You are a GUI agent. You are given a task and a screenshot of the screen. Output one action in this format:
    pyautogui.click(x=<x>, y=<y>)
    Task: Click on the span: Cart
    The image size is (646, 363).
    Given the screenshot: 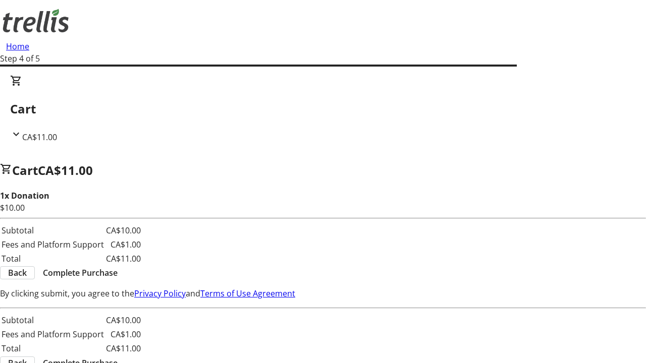 What is the action you would take?
    pyautogui.click(x=25, y=170)
    